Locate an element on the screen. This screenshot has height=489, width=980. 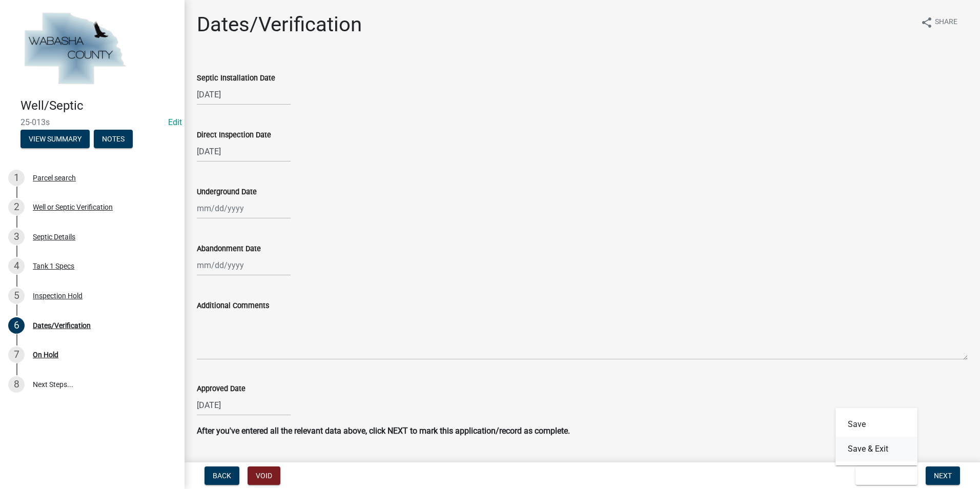
div: Septic Details is located at coordinates (54, 237).